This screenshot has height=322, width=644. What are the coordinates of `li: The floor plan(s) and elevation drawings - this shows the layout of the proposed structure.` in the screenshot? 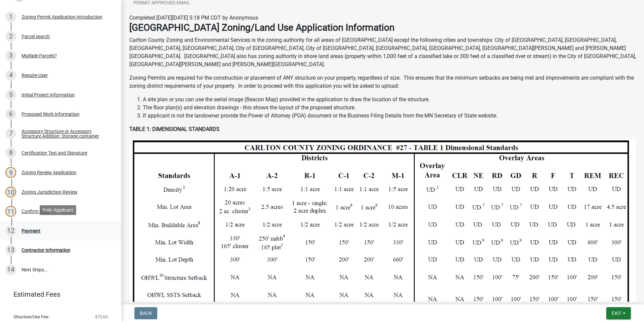 It's located at (390, 107).